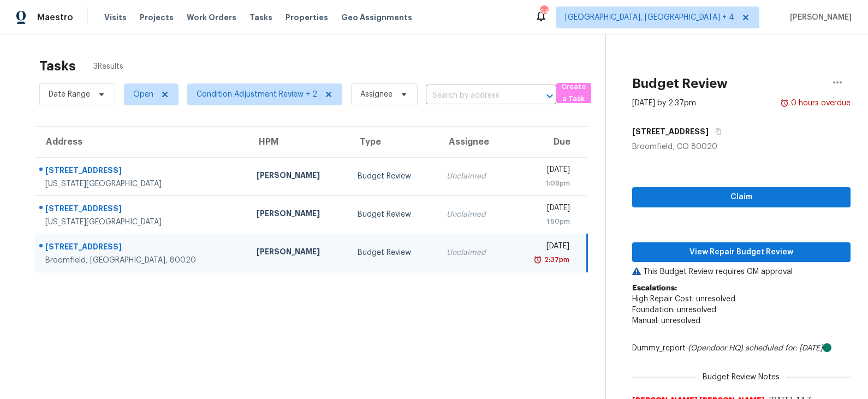 This screenshot has height=399, width=868. What do you see at coordinates (55, 17) in the screenshot?
I see `span: Maestro` at bounding box center [55, 17].